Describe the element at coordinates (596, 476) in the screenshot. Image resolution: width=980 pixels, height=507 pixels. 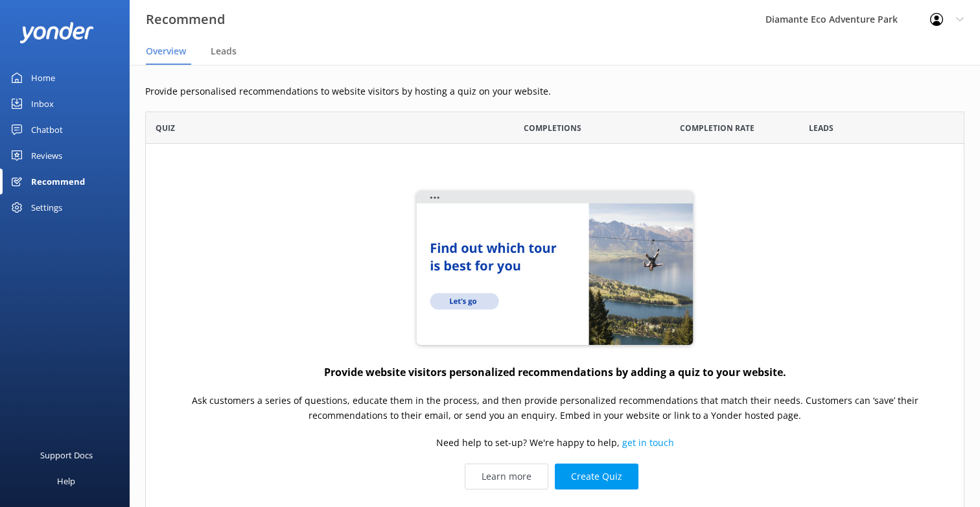
I see `button: Create Quiz` at that location.